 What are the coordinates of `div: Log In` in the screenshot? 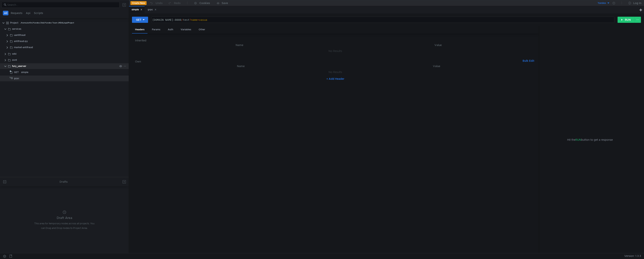 It's located at (638, 3).